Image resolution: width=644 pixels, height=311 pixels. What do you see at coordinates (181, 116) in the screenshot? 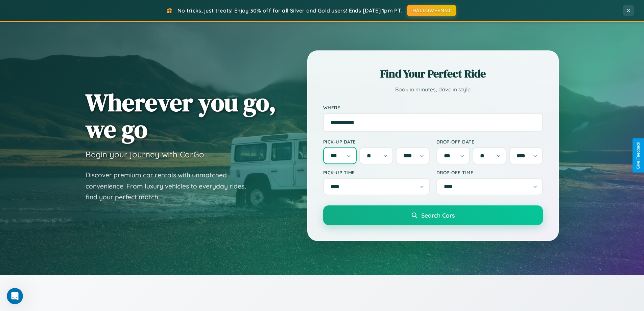
I see `h1: Wherever you go, we go` at bounding box center [181, 116].